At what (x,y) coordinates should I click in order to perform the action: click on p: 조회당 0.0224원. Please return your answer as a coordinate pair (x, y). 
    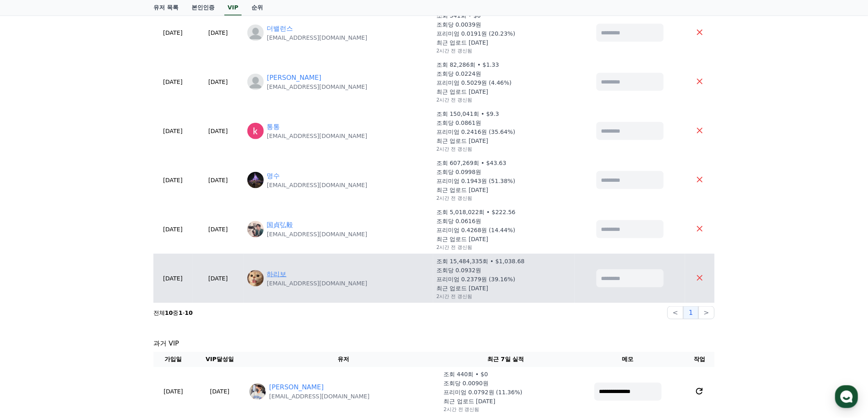
    Looking at the image, I should click on (459, 74).